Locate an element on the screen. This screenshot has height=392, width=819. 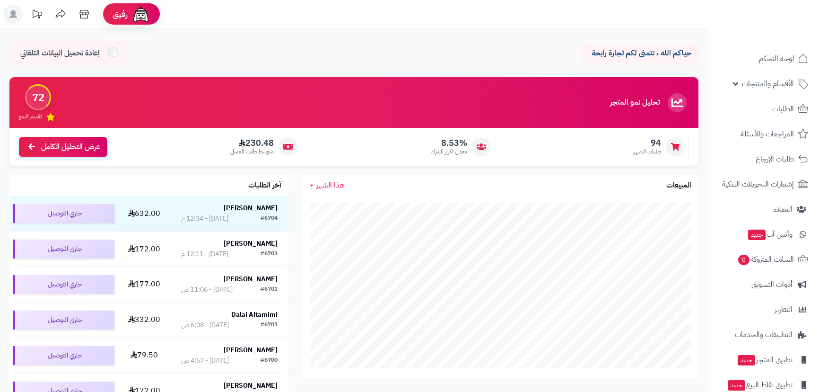
td: 172.00 is located at coordinates (144, 249).